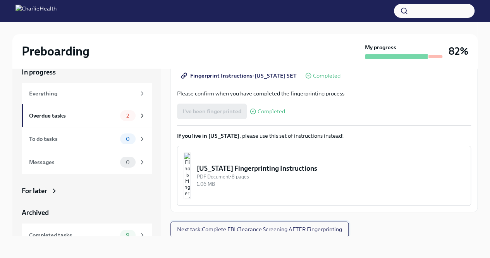 The image size is (490, 258). Describe the element at coordinates (87, 72) in the screenshot. I see `a: In progress` at that location.